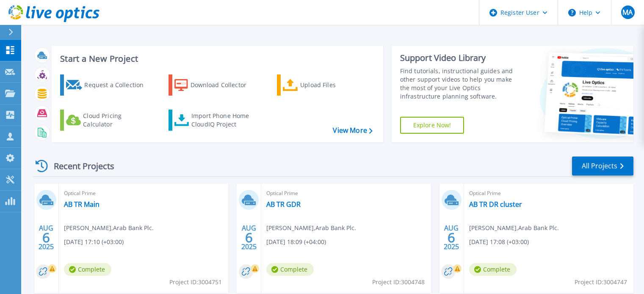 The height and width of the screenshot is (294, 644). Describe the element at coordinates (461, 58) in the screenshot. I see `div: Support Video Library` at that location.